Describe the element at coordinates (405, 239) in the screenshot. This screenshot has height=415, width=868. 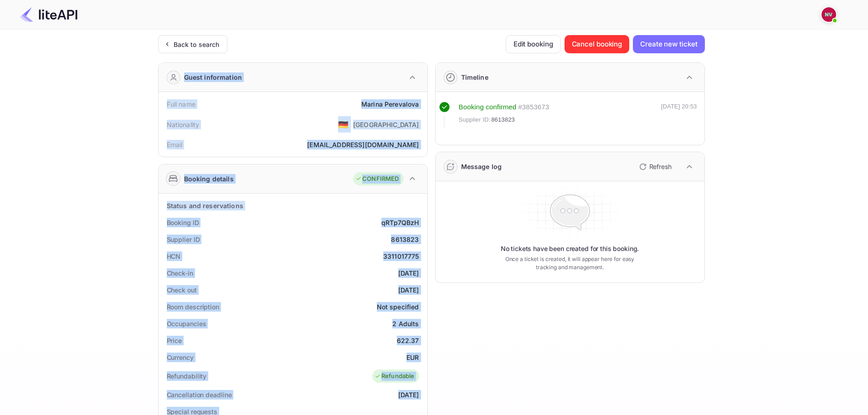
I see `div: 8613823` at that location.